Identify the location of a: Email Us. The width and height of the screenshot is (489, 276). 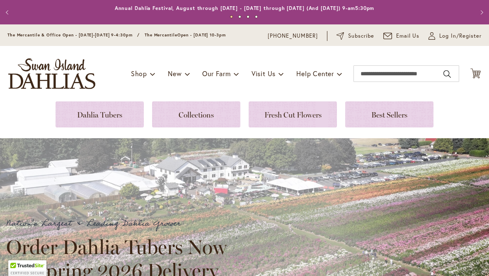
(402, 36).